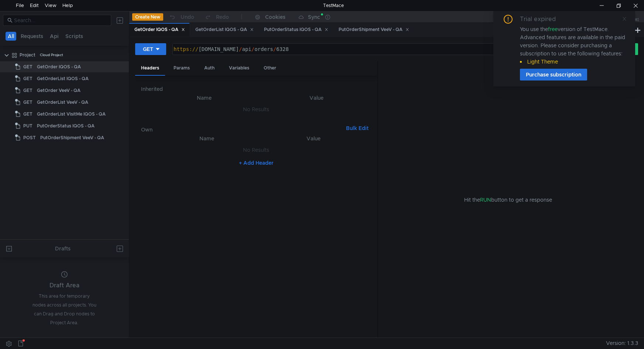 The image size is (644, 349). What do you see at coordinates (542, 19) in the screenshot?
I see `div: Trial expired` at bounding box center [542, 19].